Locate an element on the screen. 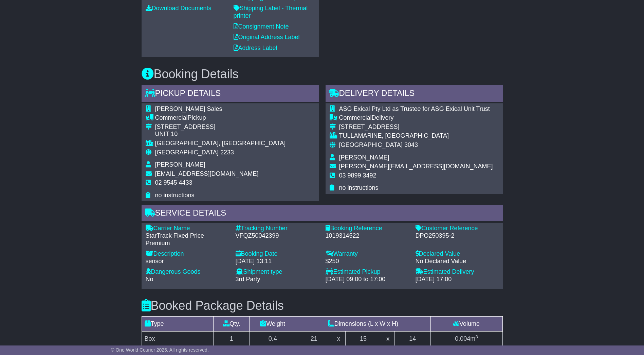 The image size is (644, 355). span: 3043 is located at coordinates (411, 144).